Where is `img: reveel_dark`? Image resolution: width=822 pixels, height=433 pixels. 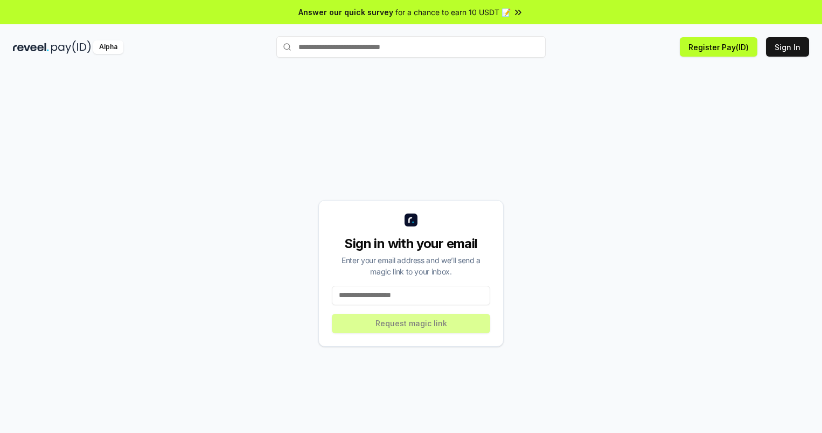 img: reveel_dark is located at coordinates (31, 47).